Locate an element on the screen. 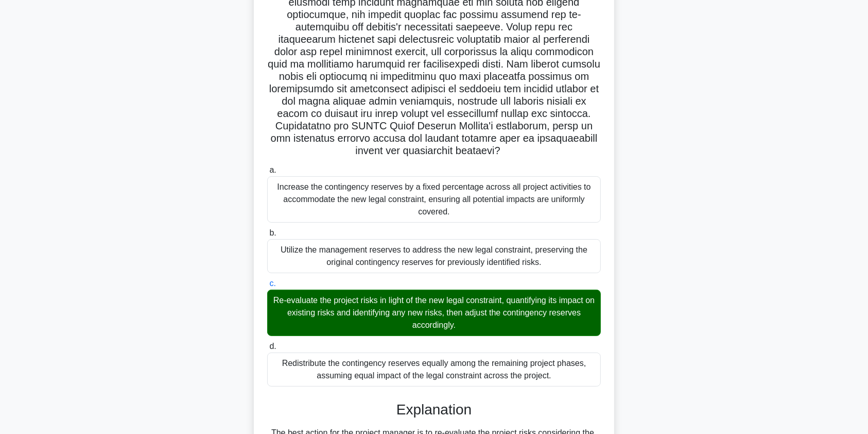  div: Utilize the management reserves to address the new legal constraint, preserving the original cont... is located at coordinates (434, 256).